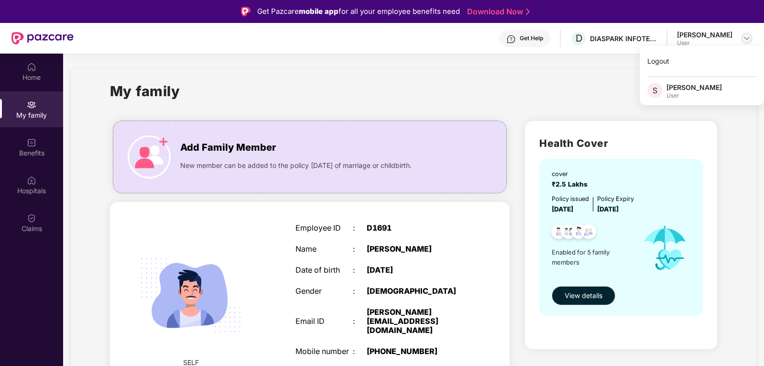  What do you see at coordinates (615, 199) in the screenshot?
I see `div: Policy Expiry` at bounding box center [615, 199].